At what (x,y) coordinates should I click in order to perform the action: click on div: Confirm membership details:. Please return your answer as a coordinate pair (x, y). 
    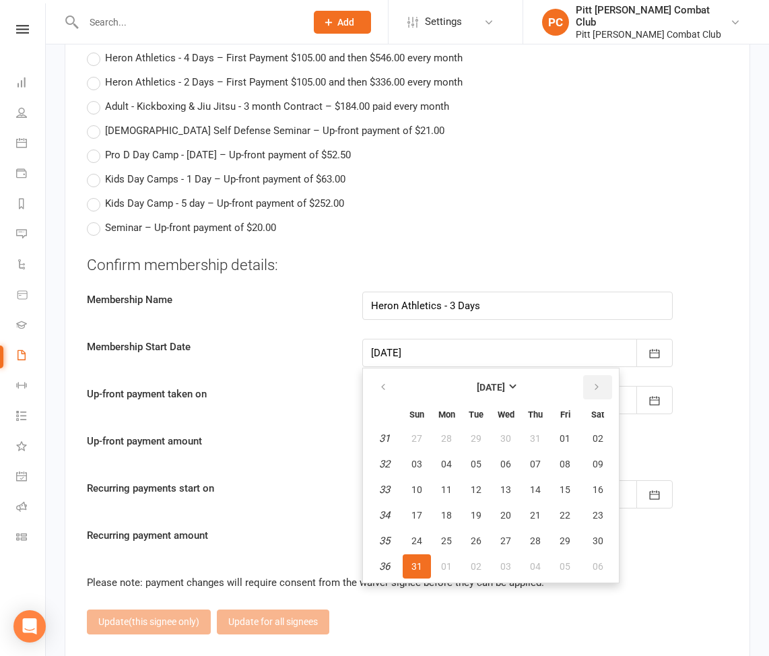
    Looking at the image, I should click on (407, 265).